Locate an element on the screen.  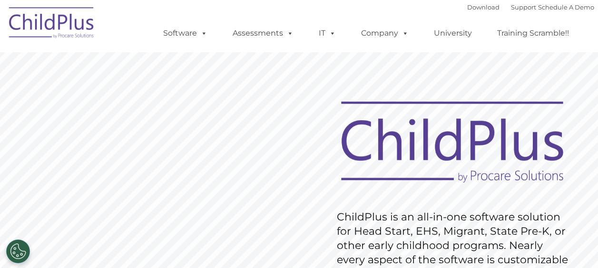
a: University is located at coordinates (453, 33).